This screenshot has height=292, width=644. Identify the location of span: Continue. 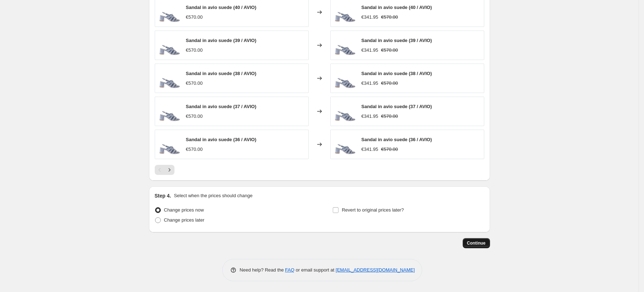
(476, 243).